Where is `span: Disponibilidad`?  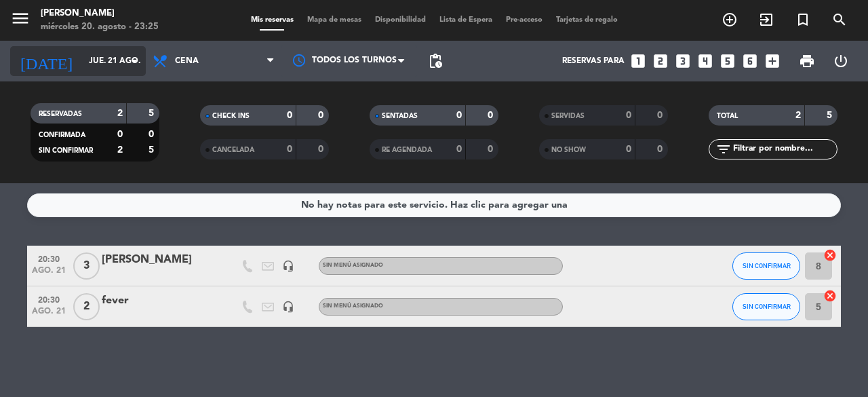 span: Disponibilidad is located at coordinates (400, 19).